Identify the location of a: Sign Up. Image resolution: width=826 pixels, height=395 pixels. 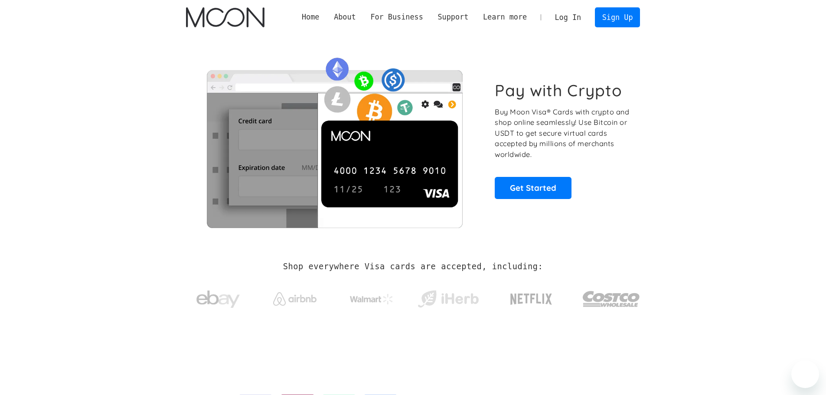
(617, 17).